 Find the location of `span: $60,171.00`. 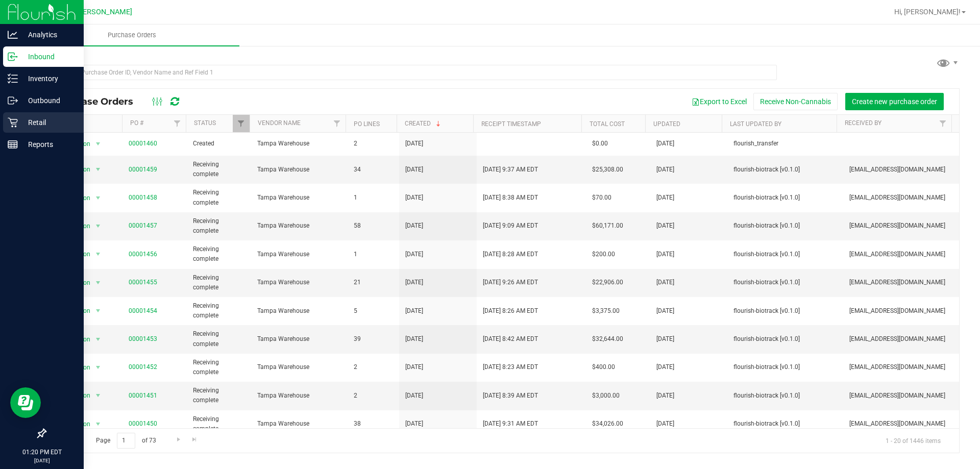

span: $60,171.00 is located at coordinates (608, 225).